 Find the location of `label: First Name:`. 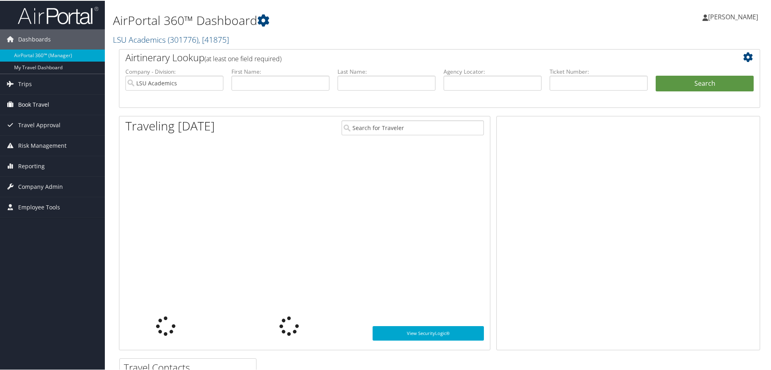

label: First Name: is located at coordinates (280, 71).